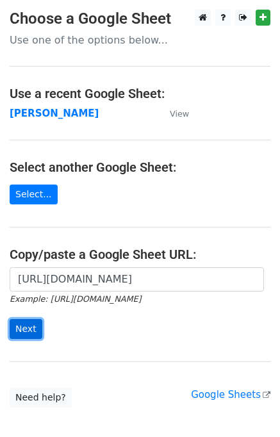 Image resolution: width=280 pixels, height=437 pixels. I want to click on h3: Choose a Google Sheet, so click(140, 19).